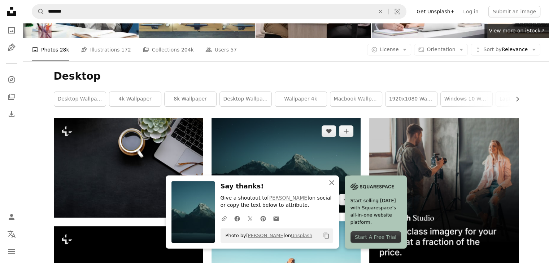 Image resolution: width=549 pixels, height=263 pixels. Describe the element at coordinates (219, 12) in the screenshot. I see `form: Find visuals sitewide` at that location.